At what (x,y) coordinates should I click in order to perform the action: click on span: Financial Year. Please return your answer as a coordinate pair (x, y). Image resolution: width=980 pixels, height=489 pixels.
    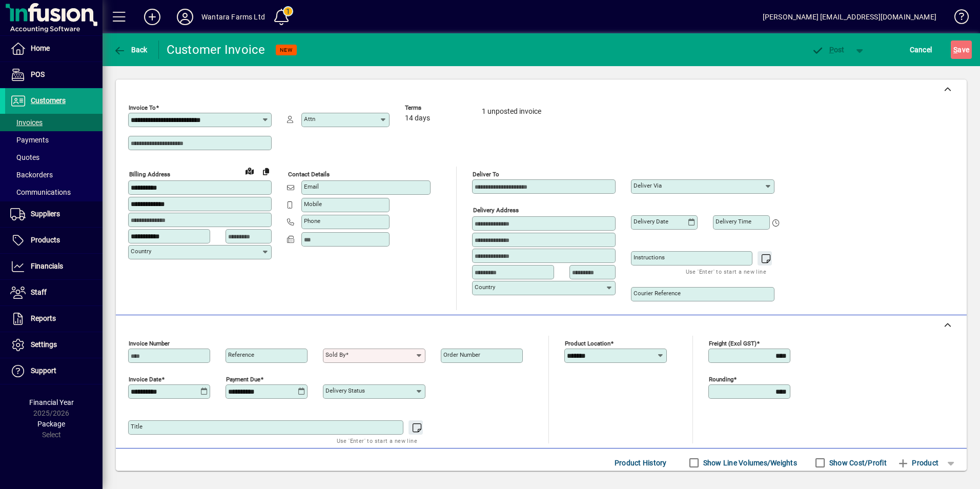
    Looking at the image, I should click on (51, 403).